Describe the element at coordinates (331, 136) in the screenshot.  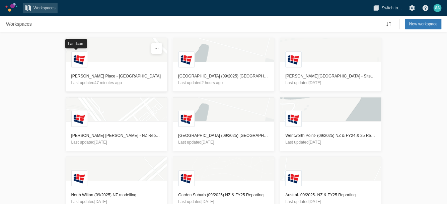
I see `h3: Wentworth Point- (09/2025) NZ & FY24 & 25 Reporting` at that location.